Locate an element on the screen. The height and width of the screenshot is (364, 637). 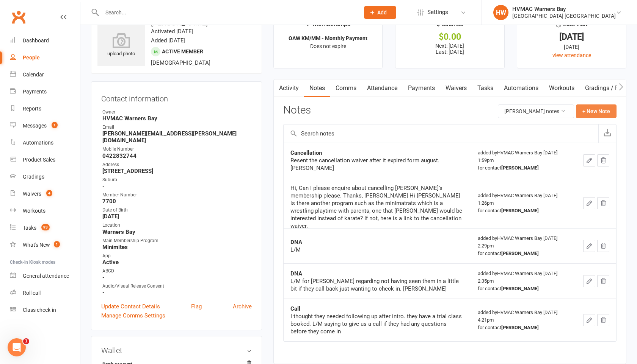
a: Workouts is located at coordinates (45, 211).